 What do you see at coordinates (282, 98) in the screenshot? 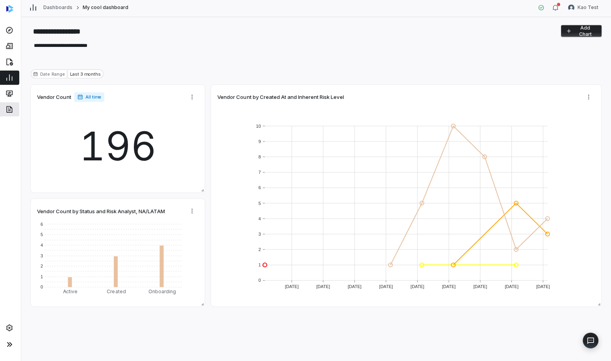
I see `span: Vendor Count by Created At and Inherent Risk Level` at bounding box center [282, 98].